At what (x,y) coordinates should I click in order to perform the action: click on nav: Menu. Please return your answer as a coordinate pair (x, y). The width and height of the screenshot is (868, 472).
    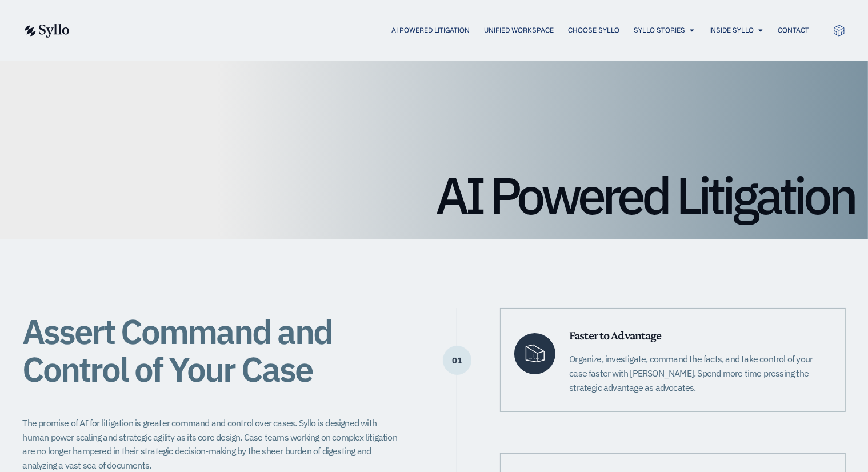
    Looking at the image, I should click on (451, 30).